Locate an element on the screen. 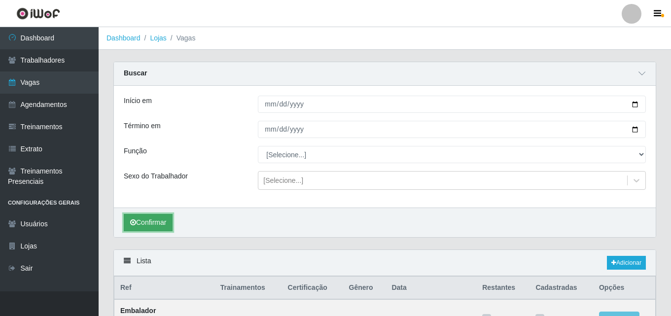  a: Adicionar is located at coordinates (626, 263).